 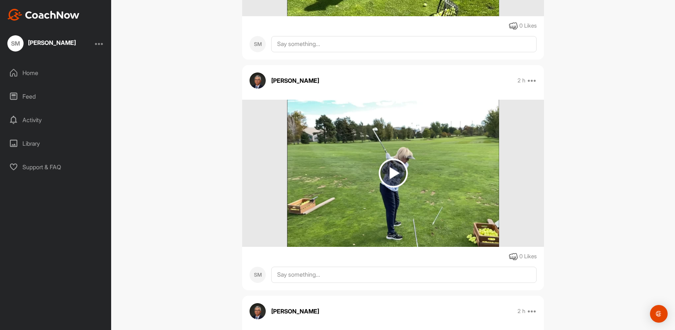 What do you see at coordinates (56, 96) in the screenshot?
I see `div: Feed` at bounding box center [56, 96].